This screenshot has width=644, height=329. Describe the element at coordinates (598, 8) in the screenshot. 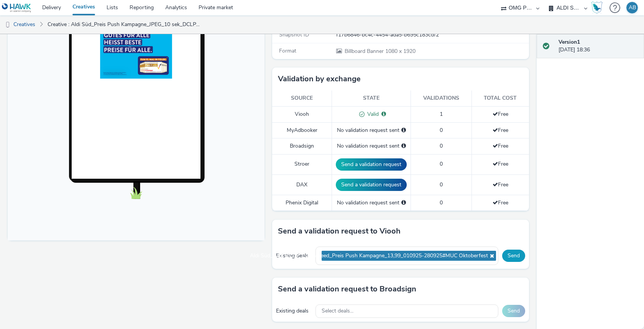

I see `div: Hawk Academy` at that location.